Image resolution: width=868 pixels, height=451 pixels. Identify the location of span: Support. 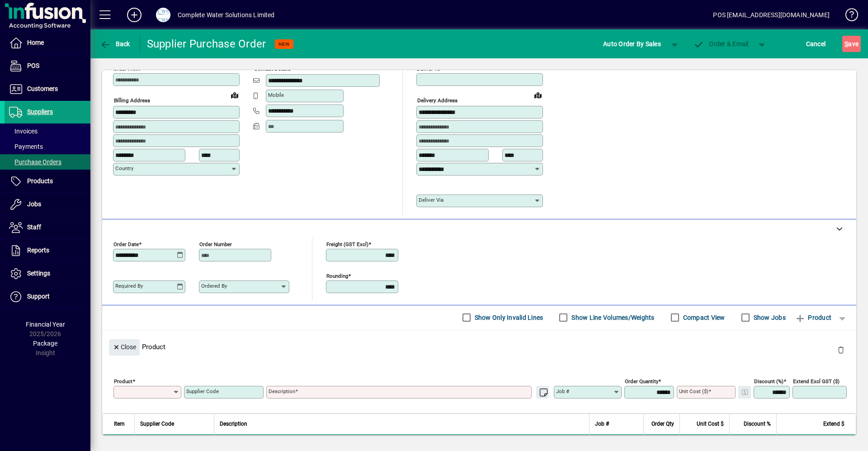
(39, 296).